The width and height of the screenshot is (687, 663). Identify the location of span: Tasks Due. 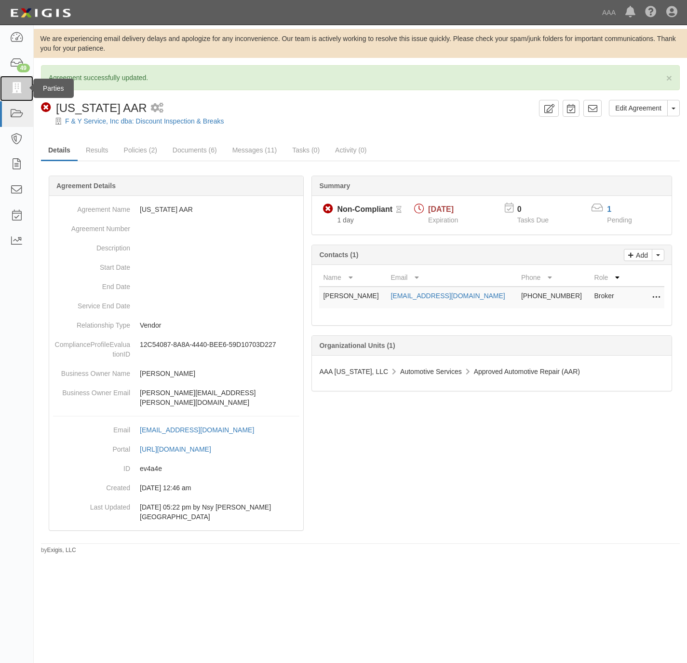
(533, 220).